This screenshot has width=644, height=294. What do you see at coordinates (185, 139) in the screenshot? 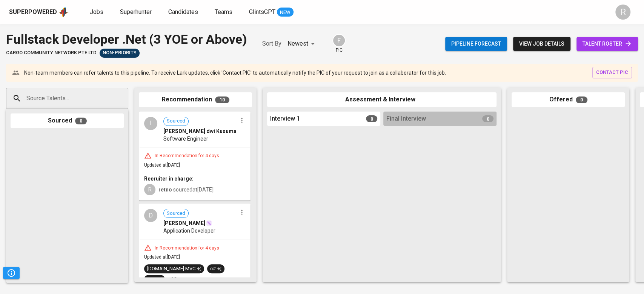
I see `span: Software Engineer` at bounding box center [185, 139].